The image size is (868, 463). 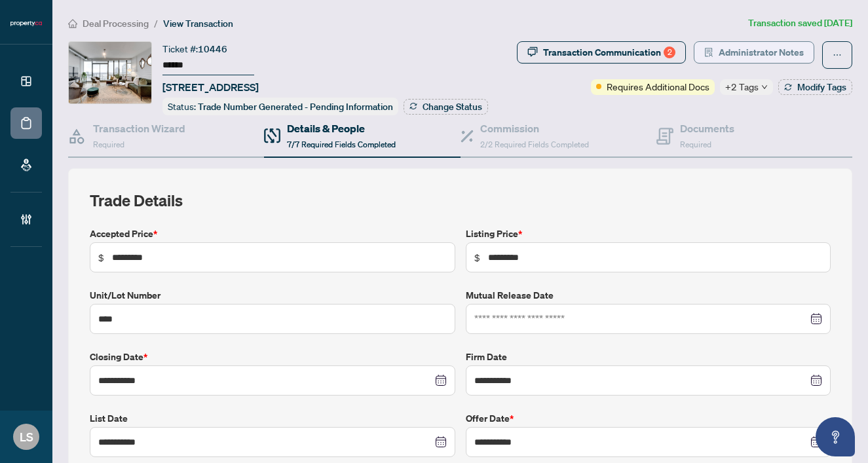 I want to click on label: Unit/Lot Number, so click(x=272, y=295).